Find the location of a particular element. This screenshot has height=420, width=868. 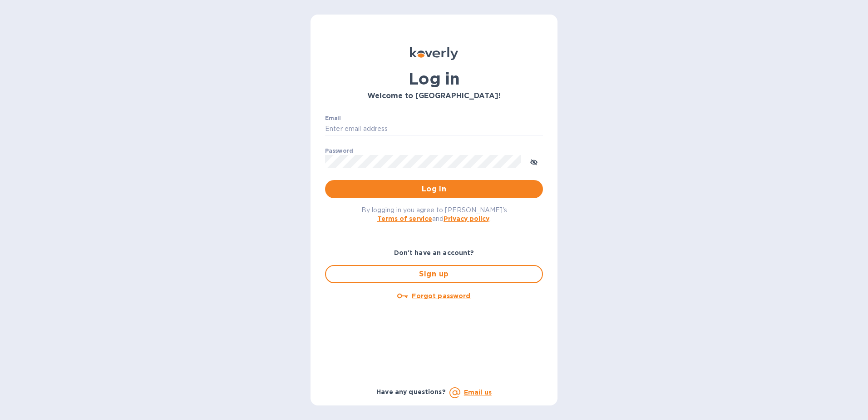

a: Privacy policy is located at coordinates (466, 218).